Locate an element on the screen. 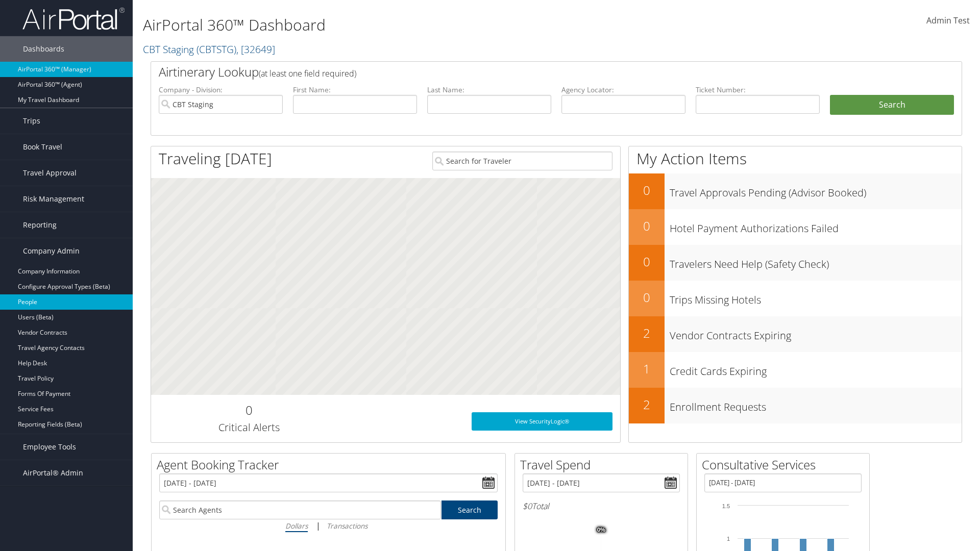  a: 1Credit Cards Expiring is located at coordinates (795, 370).